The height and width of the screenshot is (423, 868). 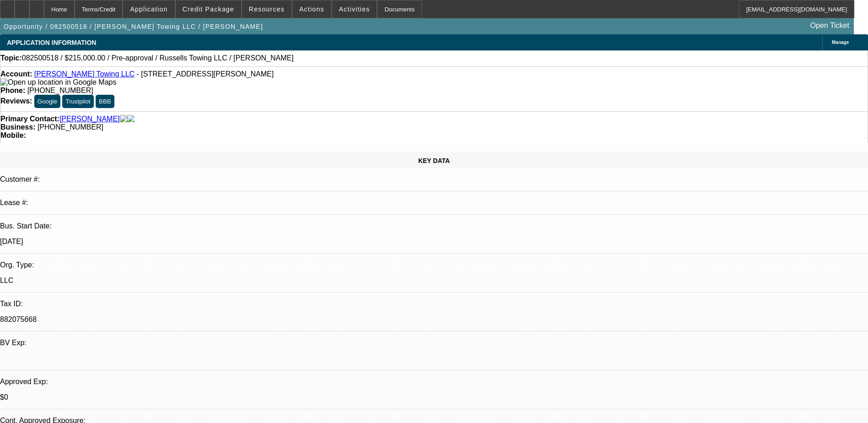 What do you see at coordinates (58, 82) in the screenshot?
I see `a: View Google Maps` at bounding box center [58, 82].